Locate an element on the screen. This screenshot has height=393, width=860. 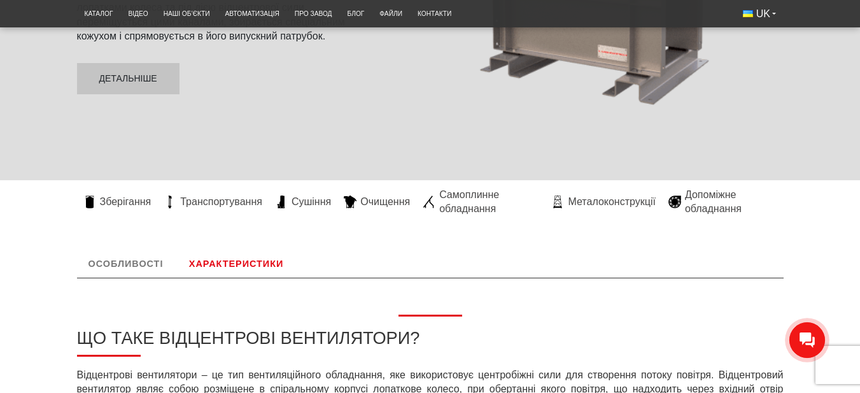
a: Особливості is located at coordinates (126, 264).